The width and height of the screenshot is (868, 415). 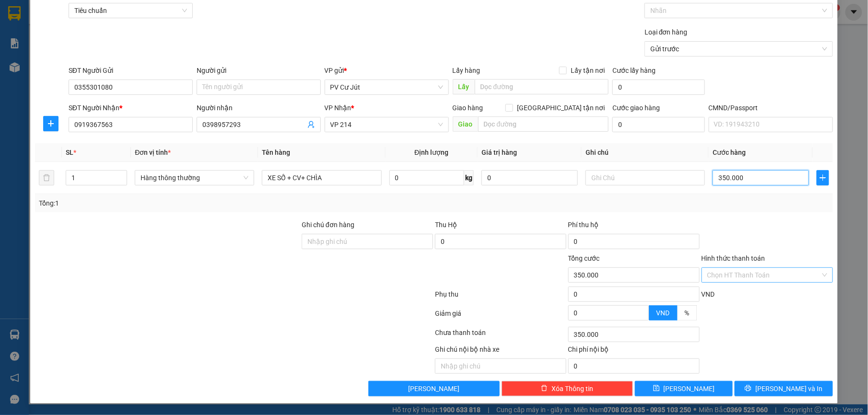 I want to click on input: Cước giao hàng, so click(x=658, y=124).